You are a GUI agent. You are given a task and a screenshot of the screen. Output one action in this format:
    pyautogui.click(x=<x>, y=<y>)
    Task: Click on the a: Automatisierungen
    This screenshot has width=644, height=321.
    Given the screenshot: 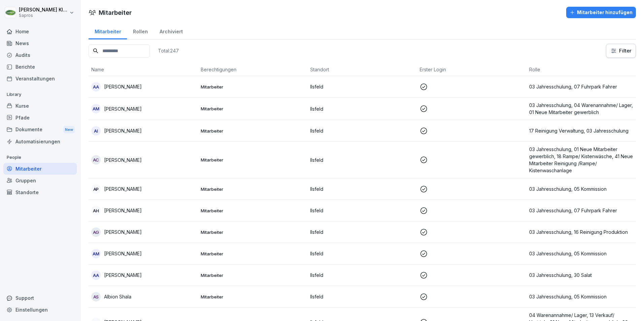 What is the action you would take?
    pyautogui.click(x=40, y=142)
    